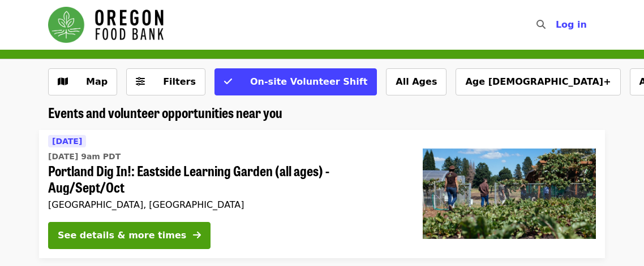 Image resolution: width=644 pixels, height=266 pixels. Describe the element at coordinates (228, 81) in the screenshot. I see `i: check icon` at that location.